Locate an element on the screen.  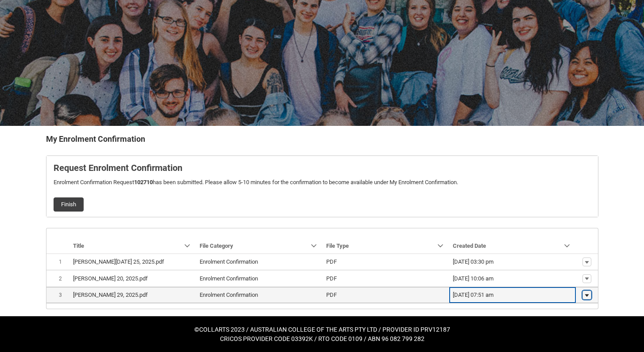
b: My Enrolment Confirmation is located at coordinates (95, 139).